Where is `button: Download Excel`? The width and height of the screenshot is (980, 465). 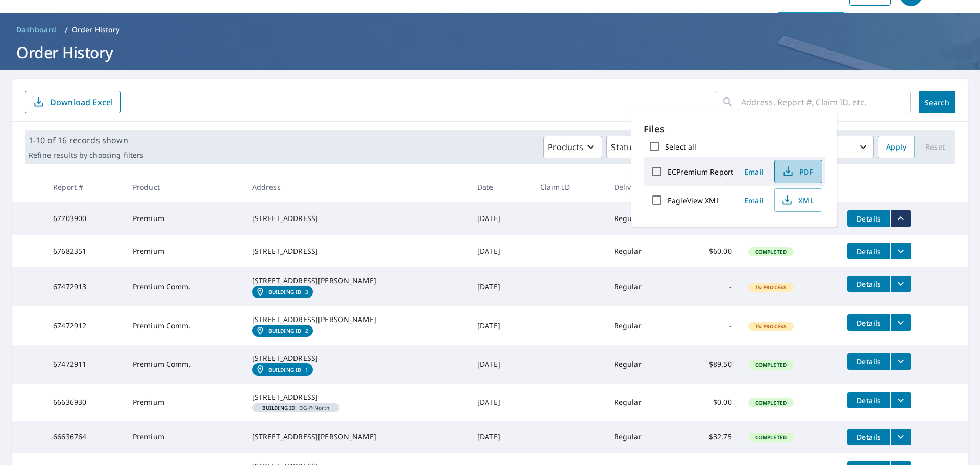 button: Download Excel is located at coordinates (72, 102).